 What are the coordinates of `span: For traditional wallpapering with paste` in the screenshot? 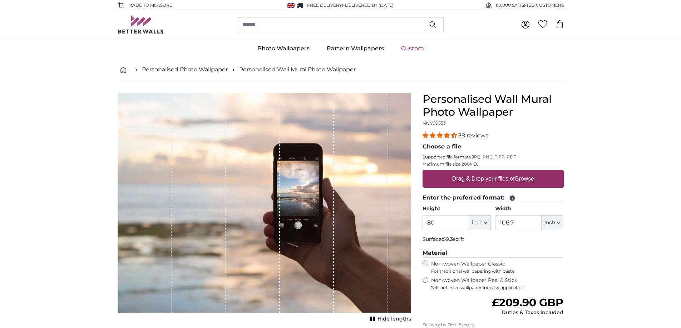 It's located at (497, 272).